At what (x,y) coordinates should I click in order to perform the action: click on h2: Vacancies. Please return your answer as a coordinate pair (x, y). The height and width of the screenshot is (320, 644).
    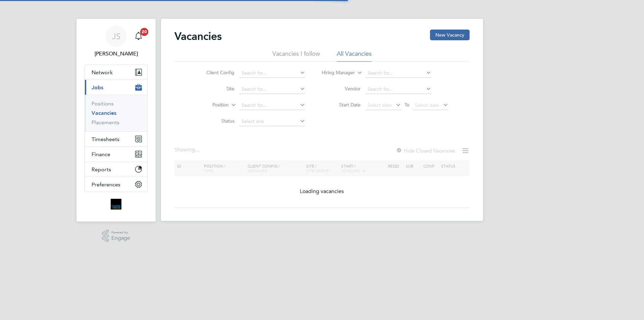
    Looking at the image, I should click on (198, 36).